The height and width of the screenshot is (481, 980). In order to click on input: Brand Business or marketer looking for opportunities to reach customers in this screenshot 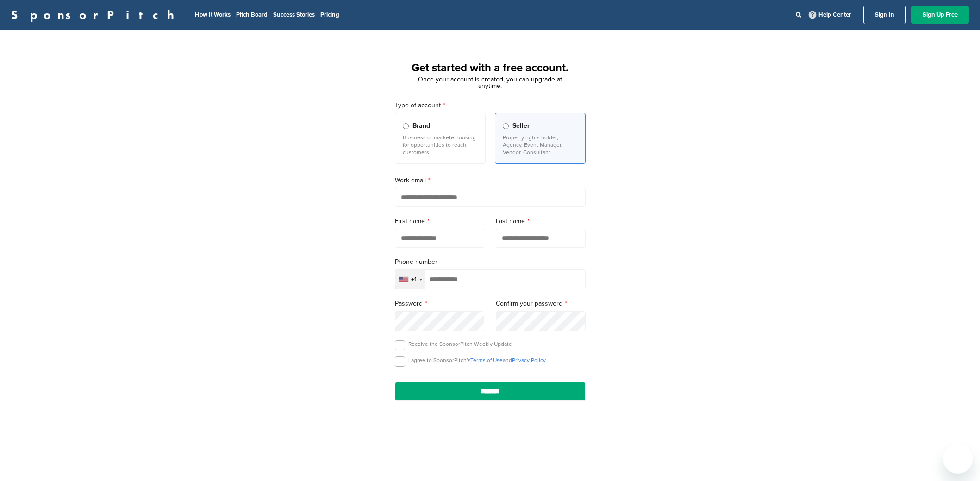, I will do `click(405, 126)`.